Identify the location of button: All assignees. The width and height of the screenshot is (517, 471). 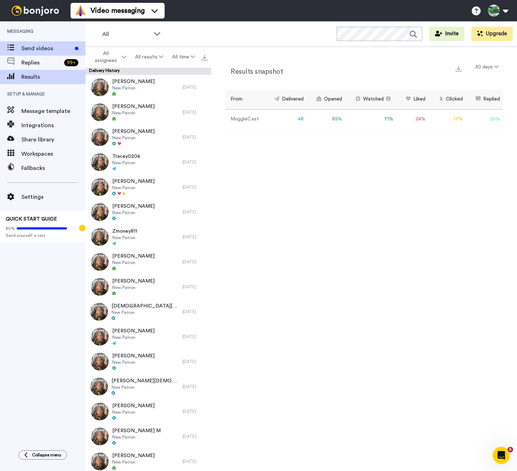
(109, 57).